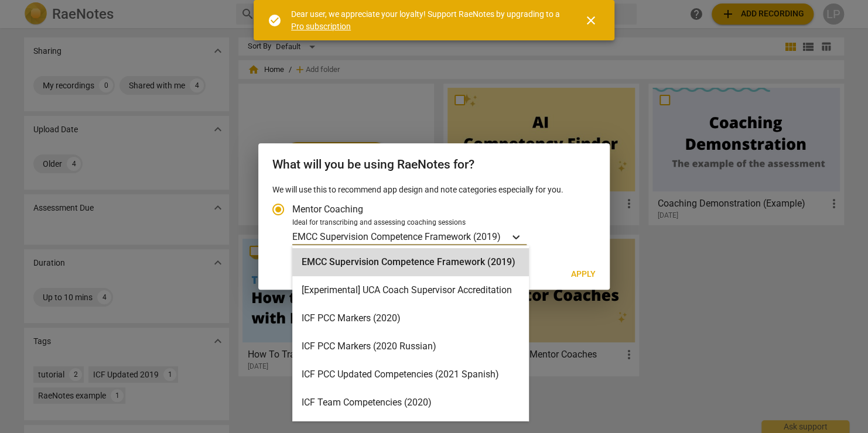 Image resolution: width=868 pixels, height=433 pixels. I want to click on input: Ideal for transcribing and assessing coaching sessionsEMCC Supervision Competence Framework (2019), so click(503, 236).